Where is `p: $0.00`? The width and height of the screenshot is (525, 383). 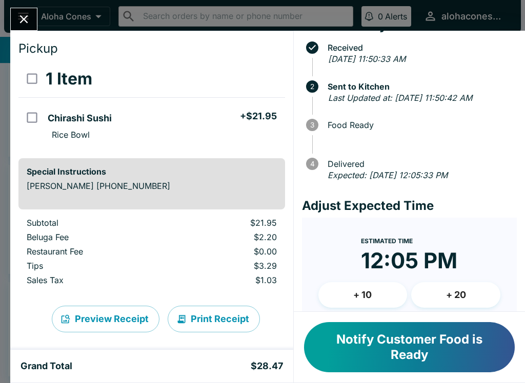 p: $0.00 is located at coordinates (228, 252).